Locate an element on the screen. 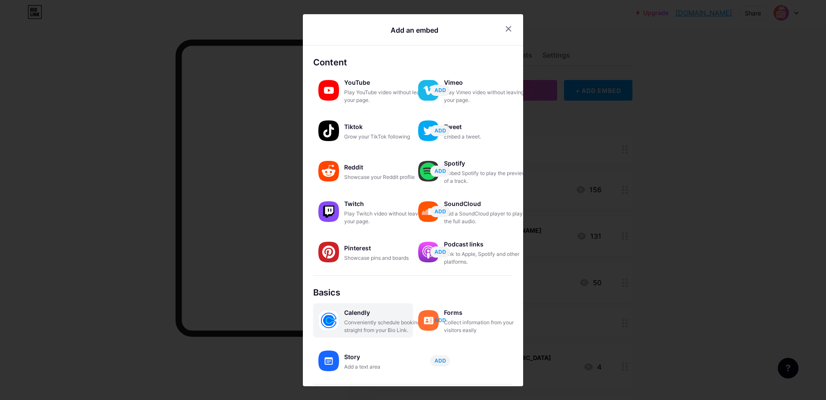 The image size is (826, 400). div: Add a text area is located at coordinates (387, 367).